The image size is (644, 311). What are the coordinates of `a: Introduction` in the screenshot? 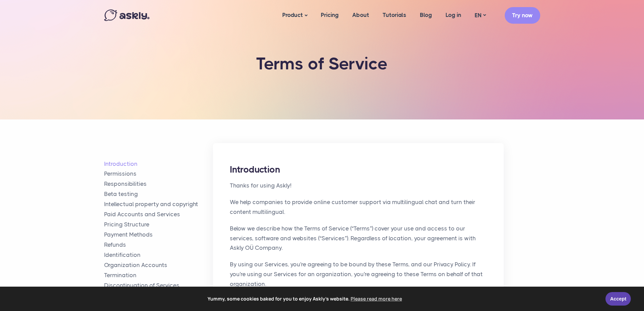 It's located at (159, 164).